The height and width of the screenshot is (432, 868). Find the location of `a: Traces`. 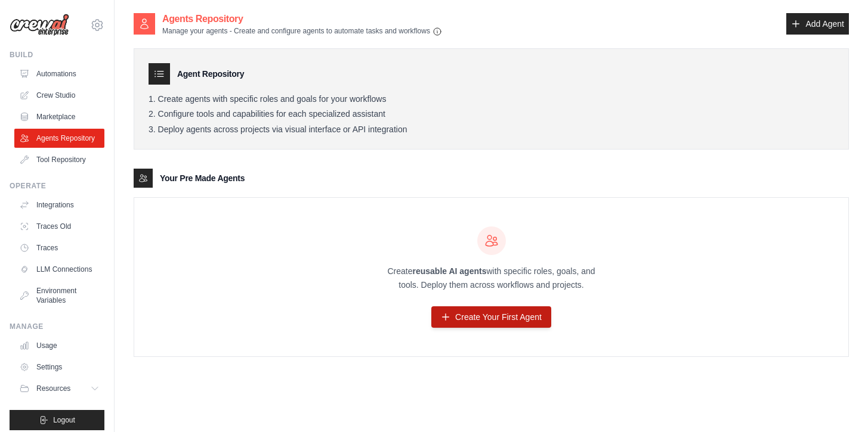

a: Traces is located at coordinates (59, 248).